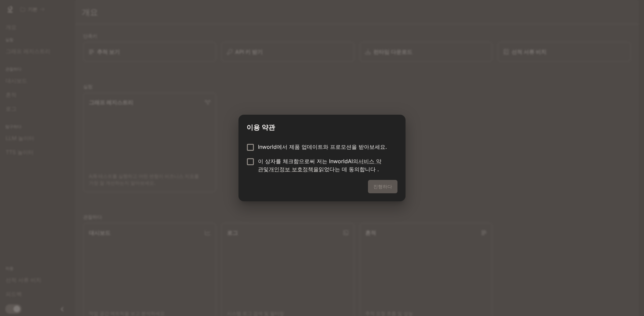 This screenshot has width=644, height=316. What do you see at coordinates (322, 147) in the screenshot?
I see `font: Inworld에서 제품 업데이트와 프로모션을 받아보세요.` at bounding box center [322, 147].